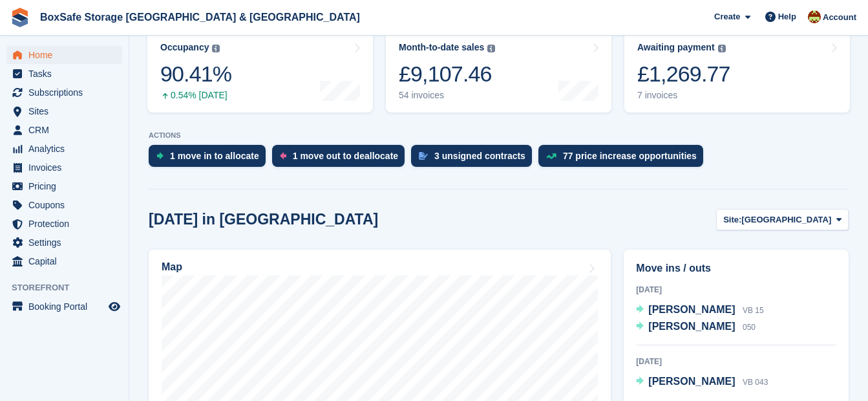 Image resolution: width=868 pixels, height=401 pixels. I want to click on span: 050, so click(749, 327).